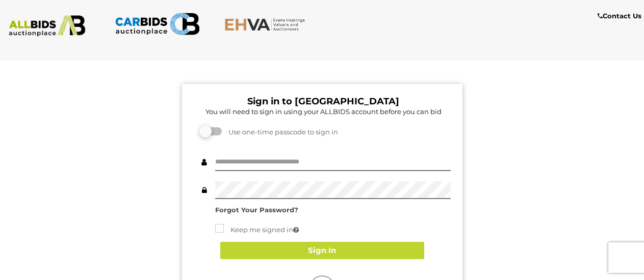 The height and width of the screenshot is (280, 644). Describe the element at coordinates (619, 16) in the screenshot. I see `b: Contact Us` at that location.